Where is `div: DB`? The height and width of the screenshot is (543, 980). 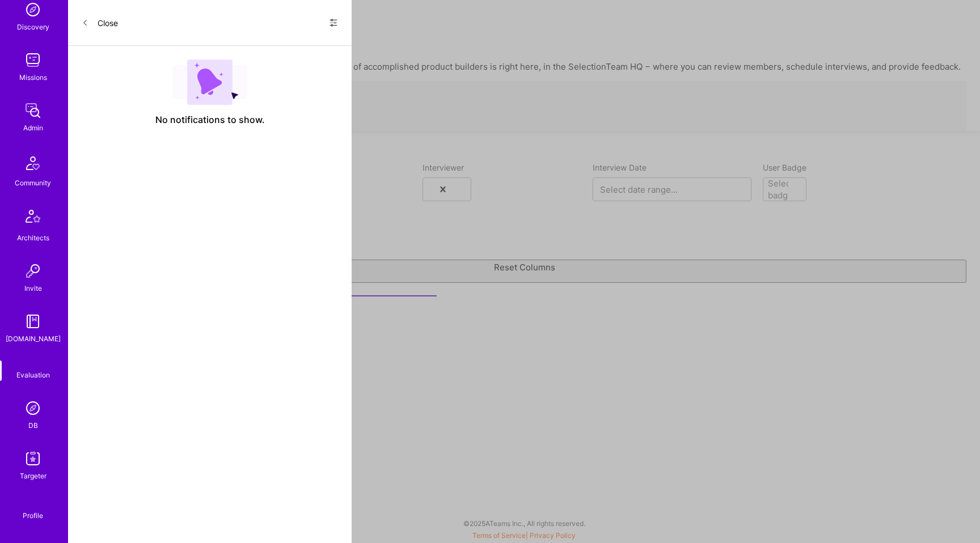 div: DB is located at coordinates (33, 425).